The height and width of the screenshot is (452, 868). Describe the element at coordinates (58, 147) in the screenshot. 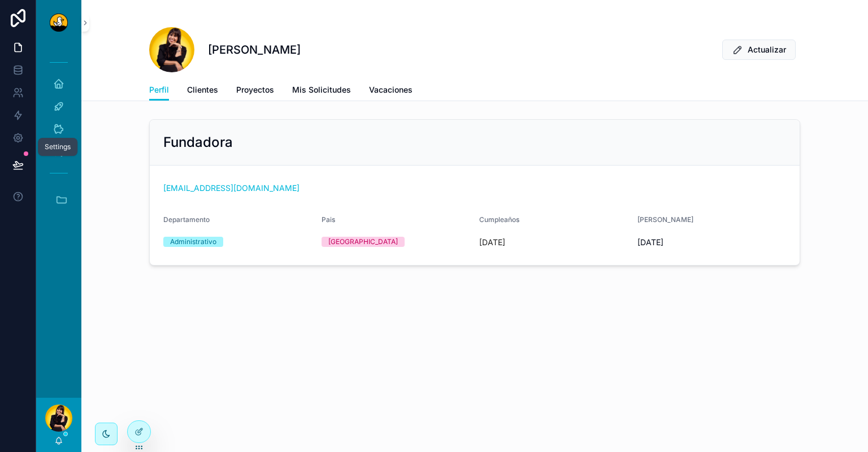

I see `div: Settings` at that location.